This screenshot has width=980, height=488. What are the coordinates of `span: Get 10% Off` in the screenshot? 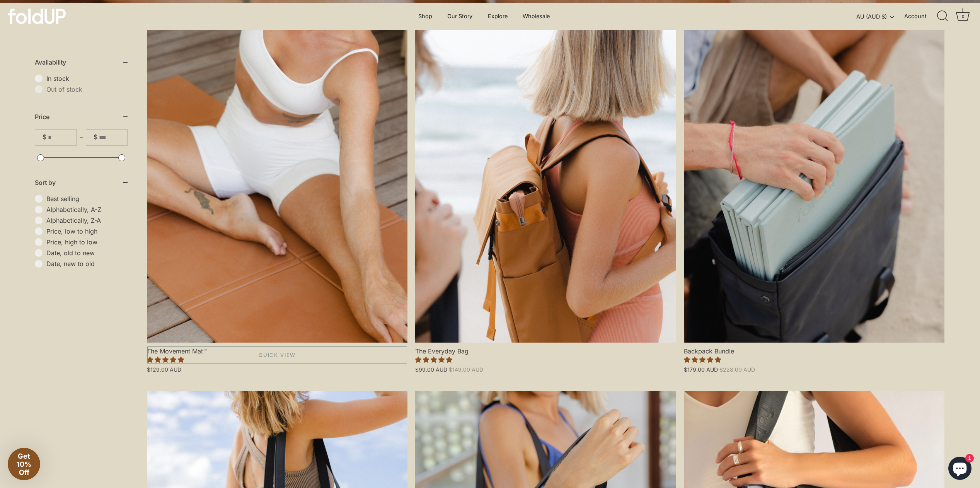 It's located at (24, 464).